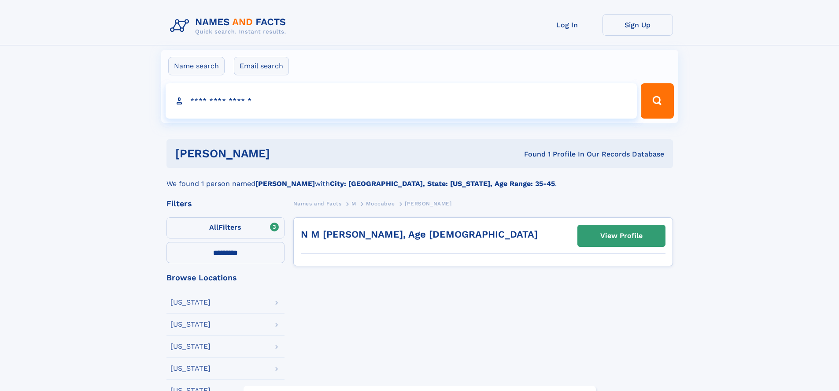 This screenshot has width=839, height=391. I want to click on a: Log In, so click(567, 25).